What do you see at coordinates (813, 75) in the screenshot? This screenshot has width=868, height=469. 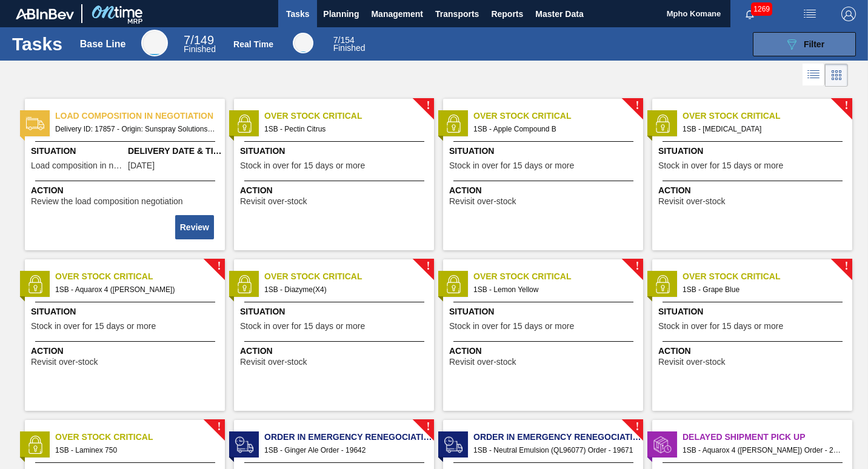 I see `div: List Vision` at bounding box center [813, 75].